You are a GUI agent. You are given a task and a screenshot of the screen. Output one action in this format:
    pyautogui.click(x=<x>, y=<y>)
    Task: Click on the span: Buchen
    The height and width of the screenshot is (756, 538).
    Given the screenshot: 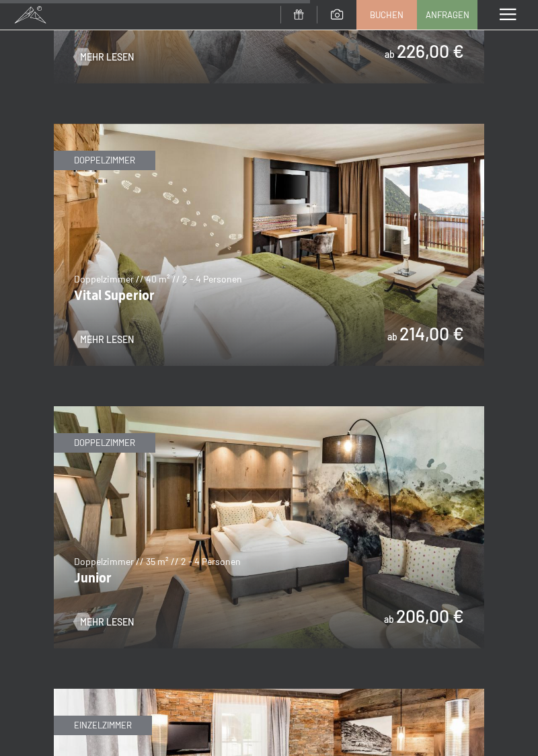 What is the action you would take?
    pyautogui.click(x=387, y=15)
    